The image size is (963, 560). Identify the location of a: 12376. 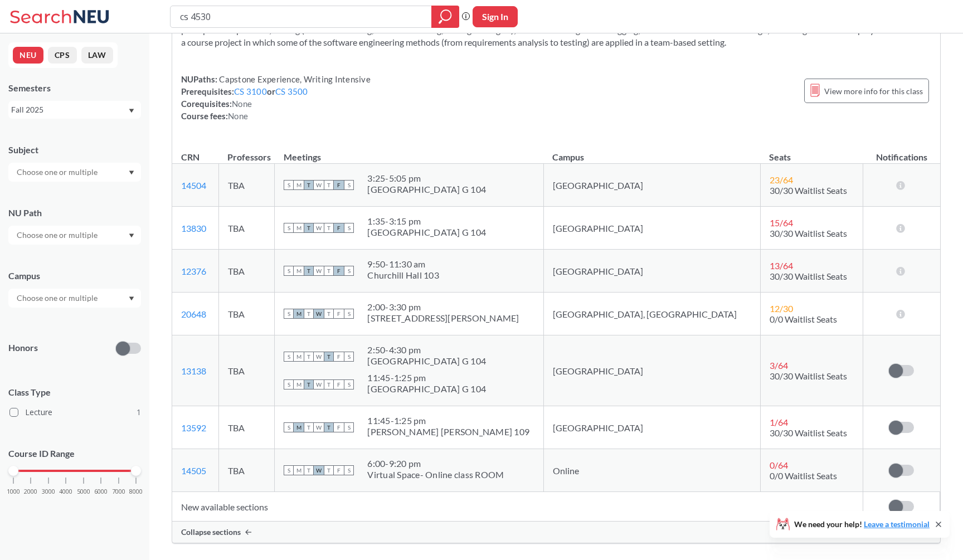
(193, 271).